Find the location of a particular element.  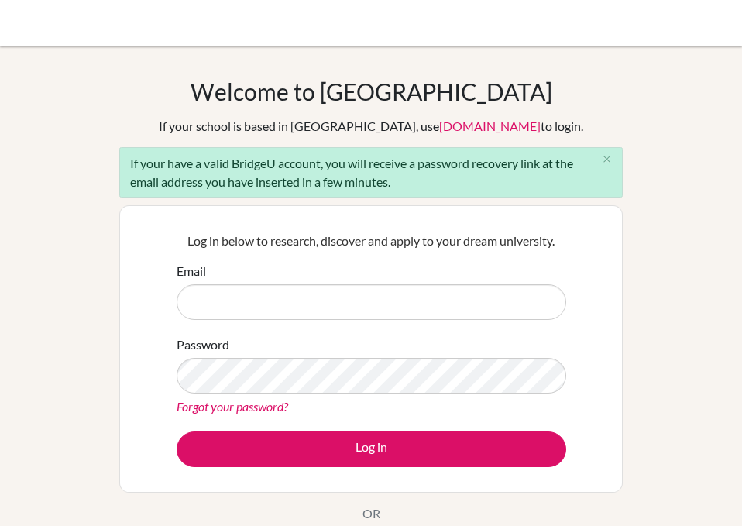

button: Close is located at coordinates (606, 160).